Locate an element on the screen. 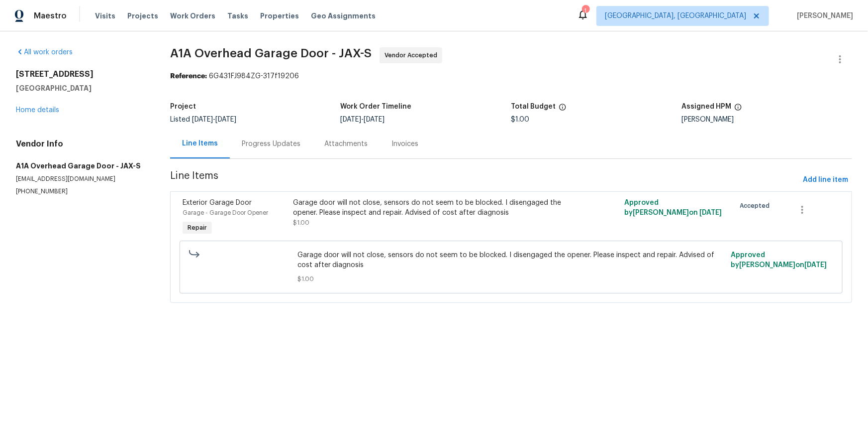 The image size is (868, 434). h5: Project is located at coordinates (183, 106).